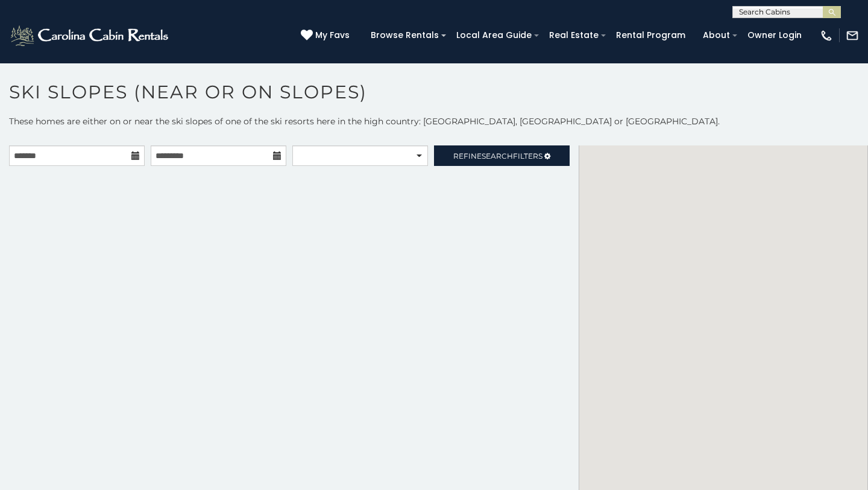 The image size is (868, 490). I want to click on a: Real Estate, so click(574, 35).